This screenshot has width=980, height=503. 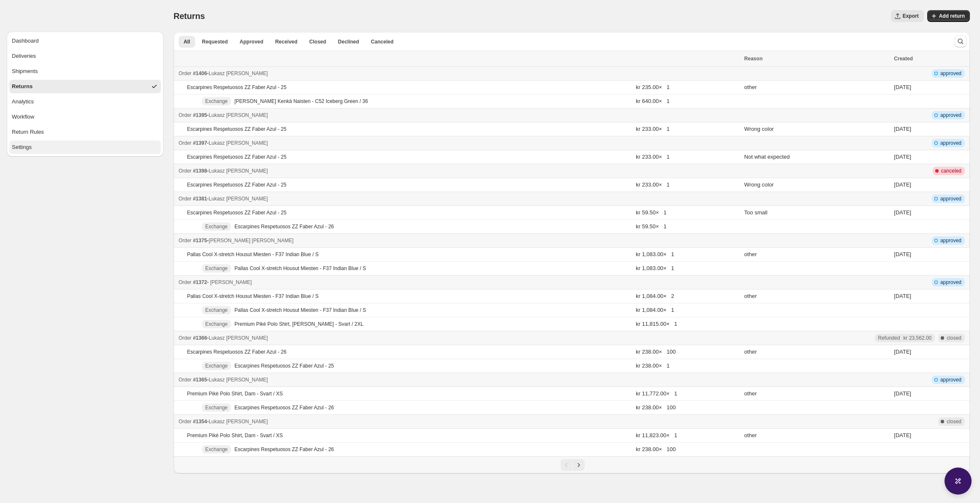 I want to click on span: Dashboard, so click(x=26, y=41).